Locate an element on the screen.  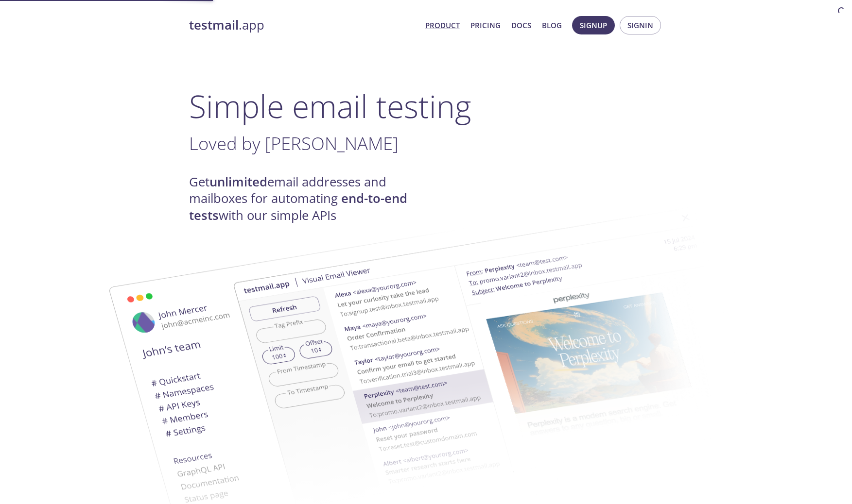
strong: unlimited is located at coordinates (238, 182).